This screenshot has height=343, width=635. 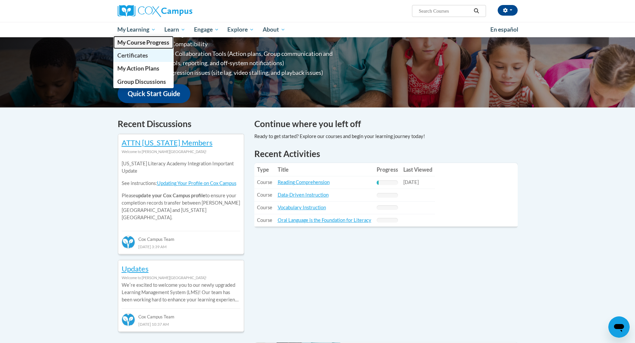 I want to click on p: Weʹre excited to welcome you to our newly upgraded Learning Management System (LMS)! Our team has..., so click(x=181, y=293).